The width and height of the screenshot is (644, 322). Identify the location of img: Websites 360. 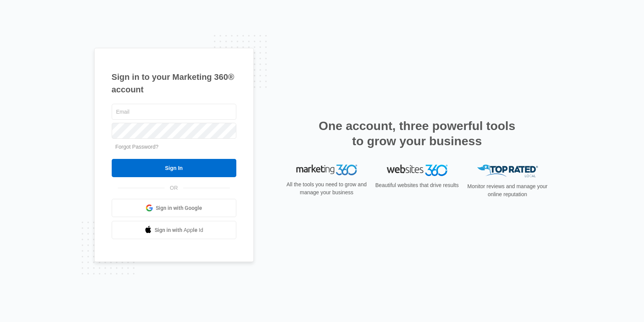
(418, 170).